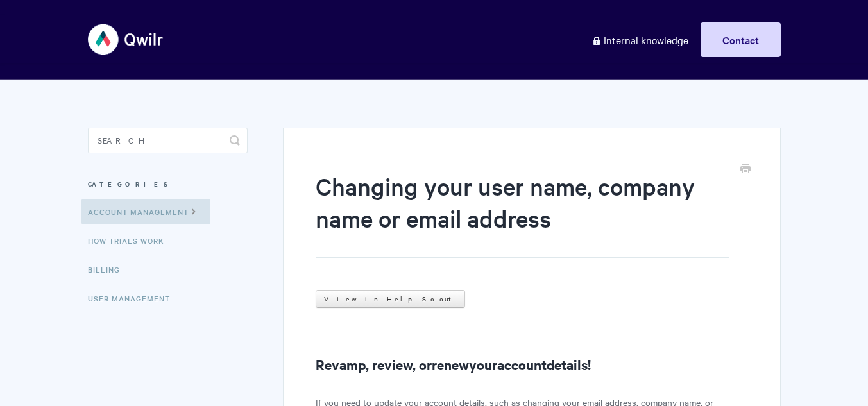  Describe the element at coordinates (146, 212) in the screenshot. I see `a: Account Management` at that location.